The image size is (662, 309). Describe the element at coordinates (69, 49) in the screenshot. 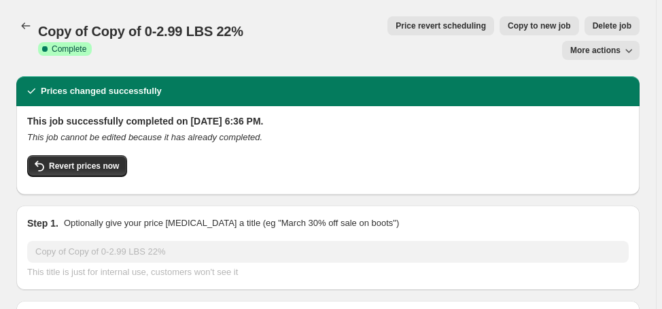

I see `span: Complete` at that location.